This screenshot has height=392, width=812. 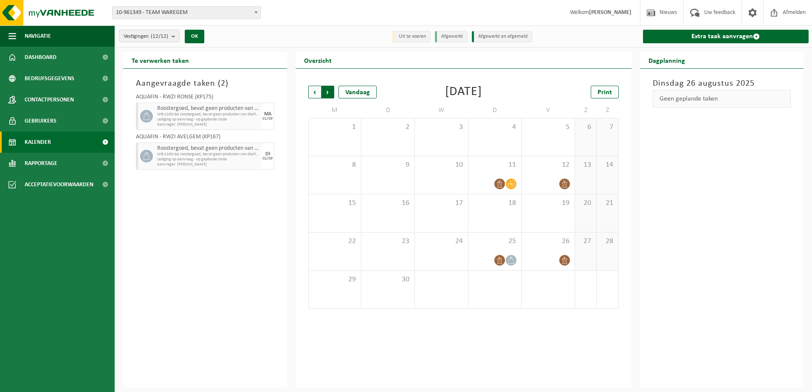 What do you see at coordinates (451, 37) in the screenshot?
I see `li: Afgewerkt` at bounding box center [451, 37].